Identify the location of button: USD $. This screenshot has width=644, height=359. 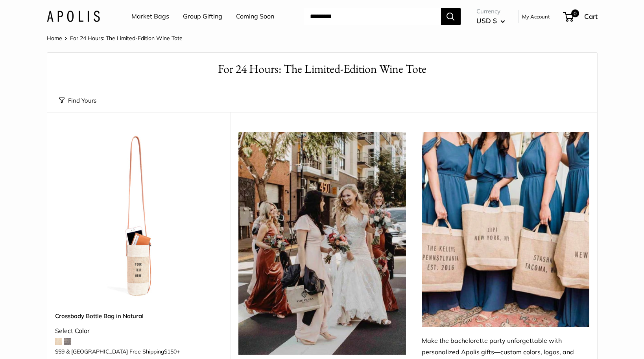
(490, 21).